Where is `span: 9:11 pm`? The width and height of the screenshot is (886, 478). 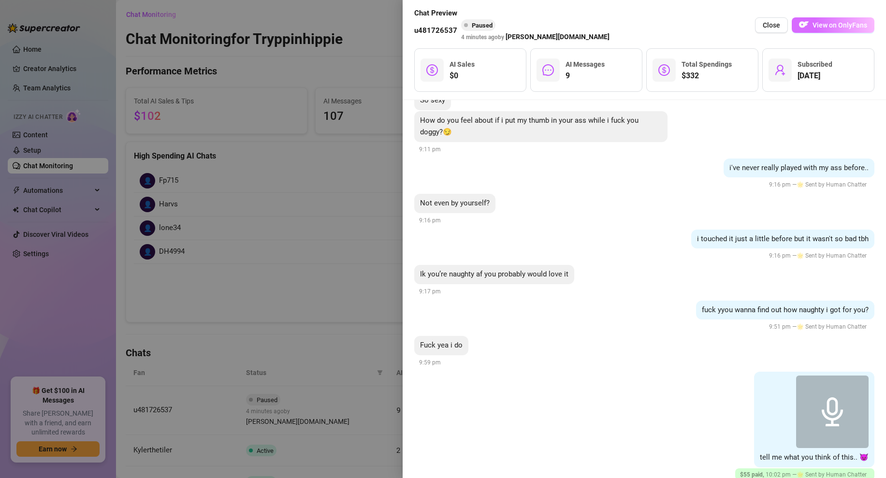
span: 9:11 pm is located at coordinates (430, 149).